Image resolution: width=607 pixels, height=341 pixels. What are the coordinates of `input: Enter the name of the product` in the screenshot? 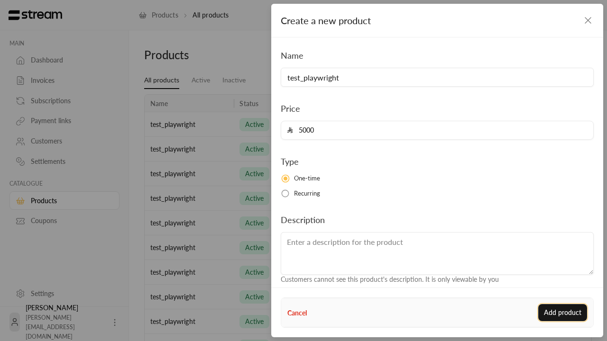 It's located at (437, 77).